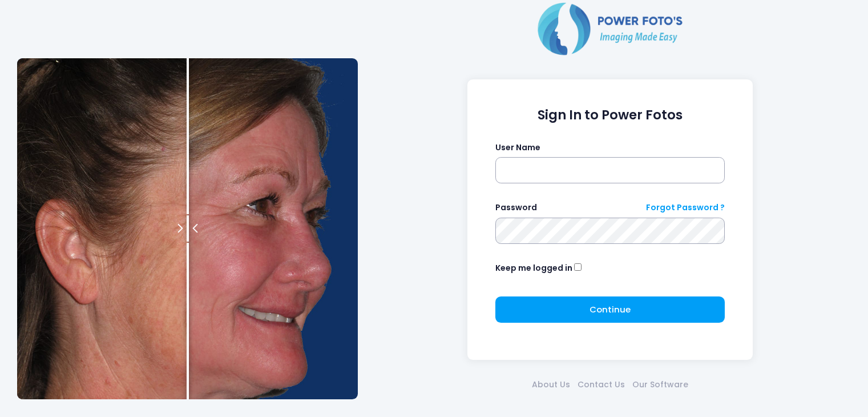 The height and width of the screenshot is (417, 868). Describe the element at coordinates (610, 309) in the screenshot. I see `span: Continue` at that location.